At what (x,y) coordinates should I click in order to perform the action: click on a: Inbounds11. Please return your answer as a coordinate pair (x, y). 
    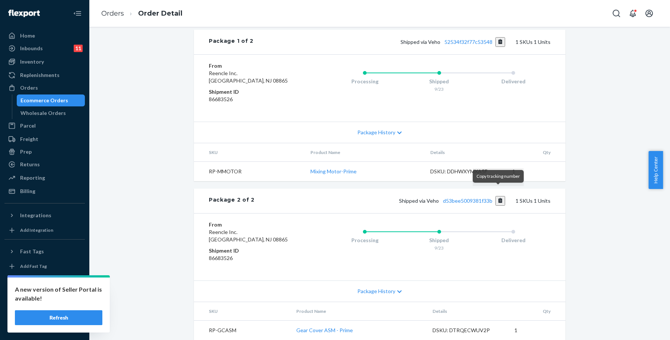
    Looking at the image, I should click on (45, 48).